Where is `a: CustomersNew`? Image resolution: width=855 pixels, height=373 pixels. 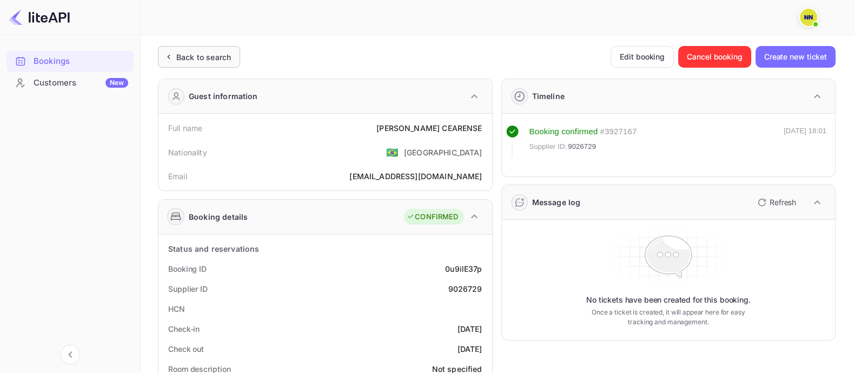
a: CustomersNew is located at coordinates (70, 82).